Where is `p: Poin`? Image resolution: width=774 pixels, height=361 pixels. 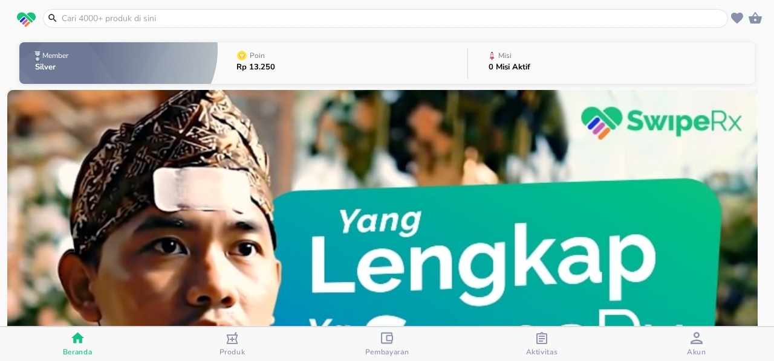
p: Poin is located at coordinates (257, 56).